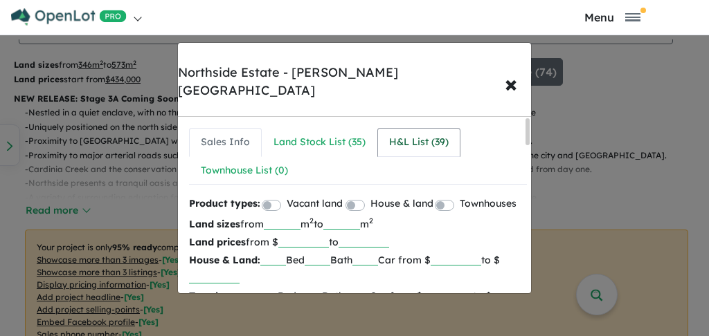  Describe the element at coordinates (352, 224) in the screenshot. I see `p: from m to m` at that location.